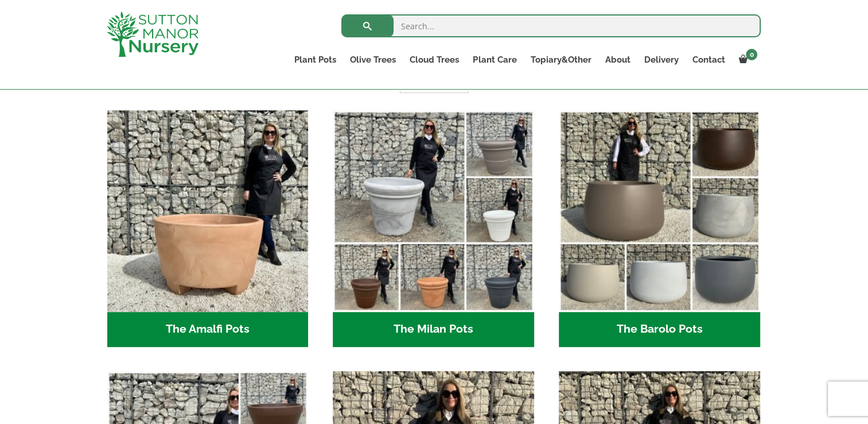 Image resolution: width=868 pixels, height=424 pixels. Describe the element at coordinates (208, 228) in the screenshot. I see `a: Visit product category The Amalfi Pots` at that location.